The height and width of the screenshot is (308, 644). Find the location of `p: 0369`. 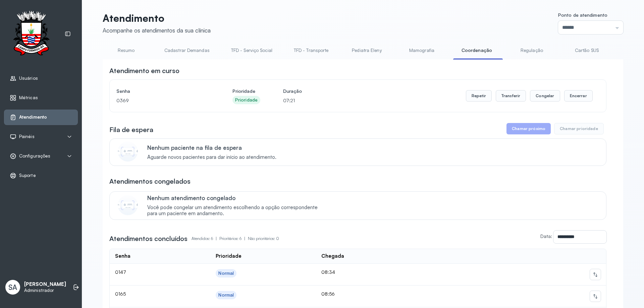

p: 0369 is located at coordinates (163, 101).